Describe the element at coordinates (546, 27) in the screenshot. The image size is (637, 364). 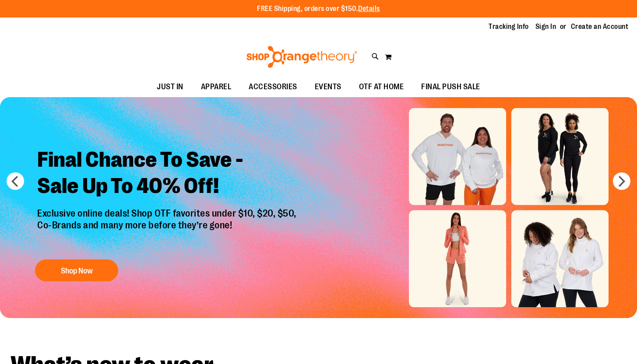
I see `a: Sign In` at that location.